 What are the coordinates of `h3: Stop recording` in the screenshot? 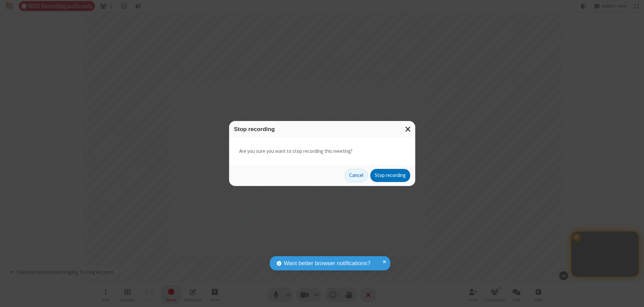 It's located at (322, 129).